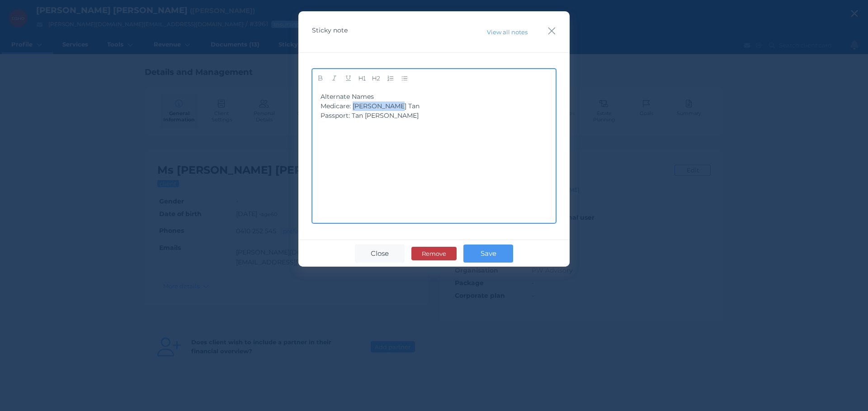 This screenshot has width=868, height=411. Describe the element at coordinates (507, 32) in the screenshot. I see `button: View all notes` at that location.